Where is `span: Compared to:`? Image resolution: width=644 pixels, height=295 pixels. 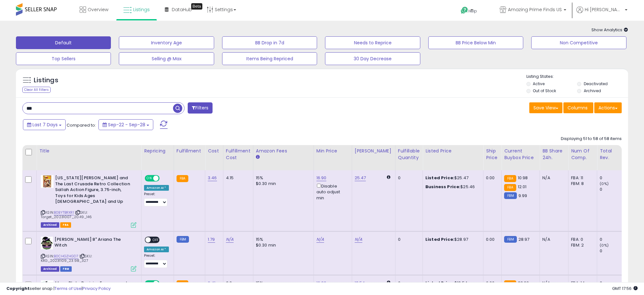 span: Compared to: is located at coordinates (81, 125).